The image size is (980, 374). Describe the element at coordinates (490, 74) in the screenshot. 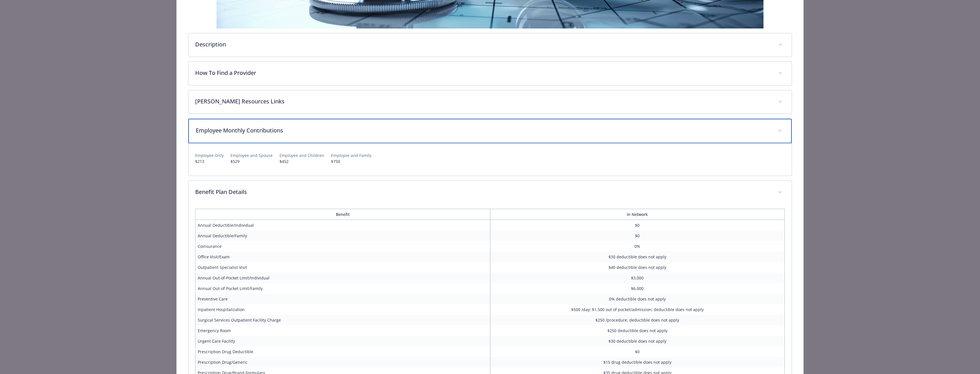

I see `div: How To Find a Provider` at that location.